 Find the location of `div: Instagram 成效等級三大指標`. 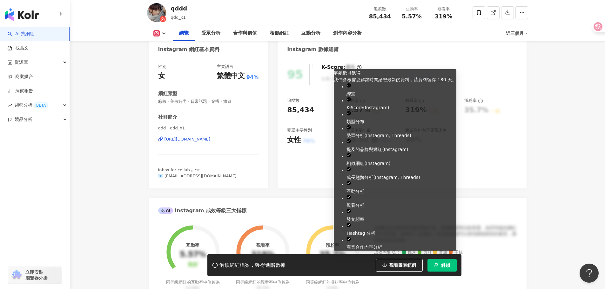

div: Instagram 成效等級三大指標 is located at coordinates (202, 211).